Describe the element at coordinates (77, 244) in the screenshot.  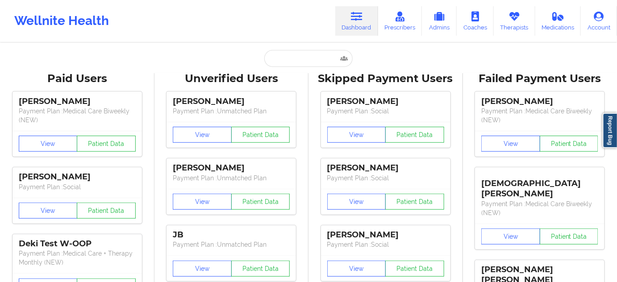
I see `div: Deki Test W-OOP` at that location.